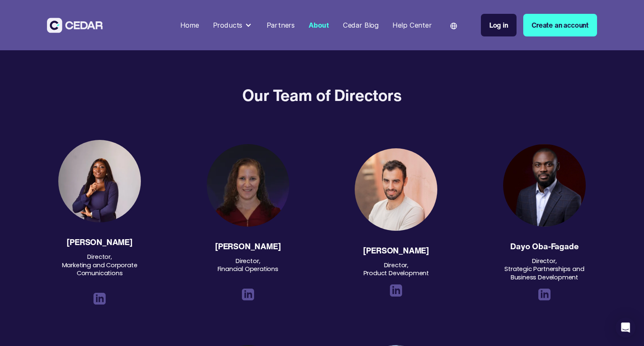  What do you see at coordinates (319, 25) in the screenshot?
I see `div: About` at bounding box center [319, 25].